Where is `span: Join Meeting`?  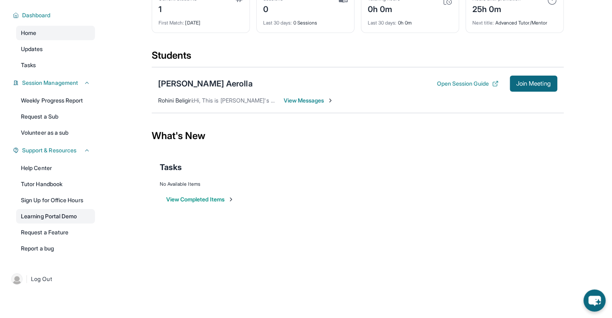 span: Join Meeting is located at coordinates (533, 84).